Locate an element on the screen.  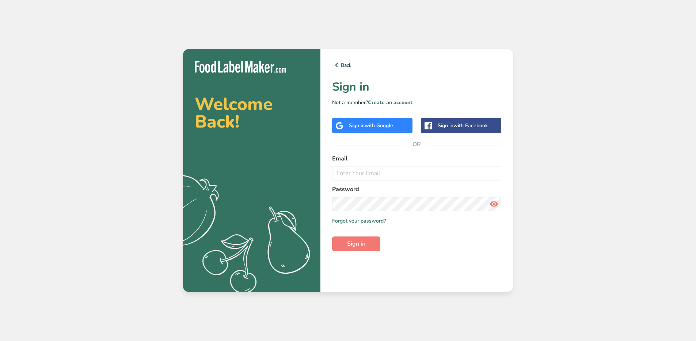
h2: Welcome Back! is located at coordinates (252, 113).